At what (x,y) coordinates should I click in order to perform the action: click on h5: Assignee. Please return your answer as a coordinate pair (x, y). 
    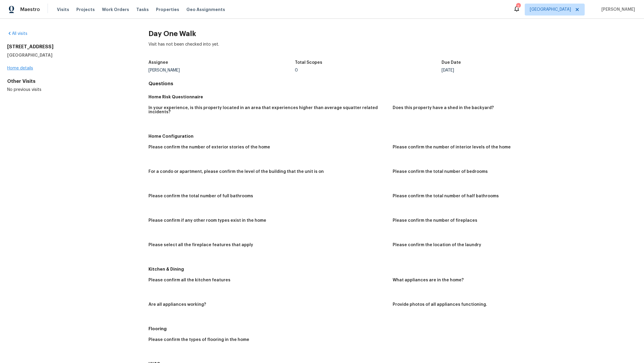
    Looking at the image, I should click on (159, 63).